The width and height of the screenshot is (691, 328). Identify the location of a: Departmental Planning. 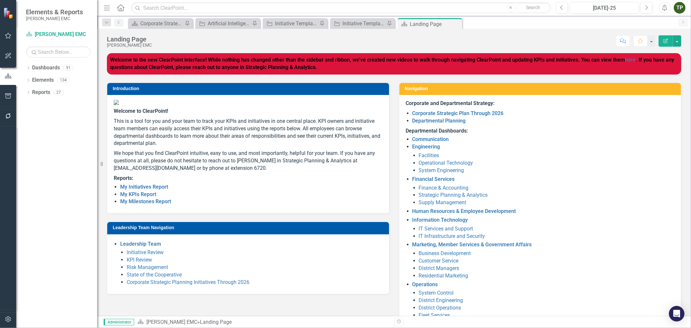
(439, 120).